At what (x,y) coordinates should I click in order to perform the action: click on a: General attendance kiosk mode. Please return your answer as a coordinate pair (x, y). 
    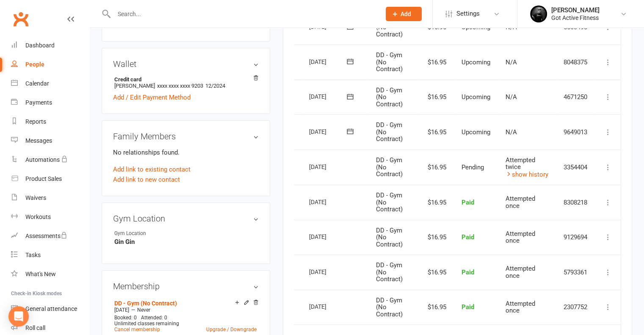
    Looking at the image, I should click on (50, 308).